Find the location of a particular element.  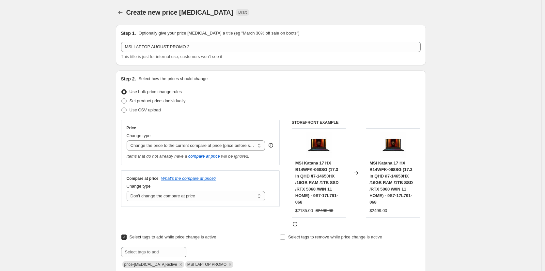

span: Draft is located at coordinates (242, 12).